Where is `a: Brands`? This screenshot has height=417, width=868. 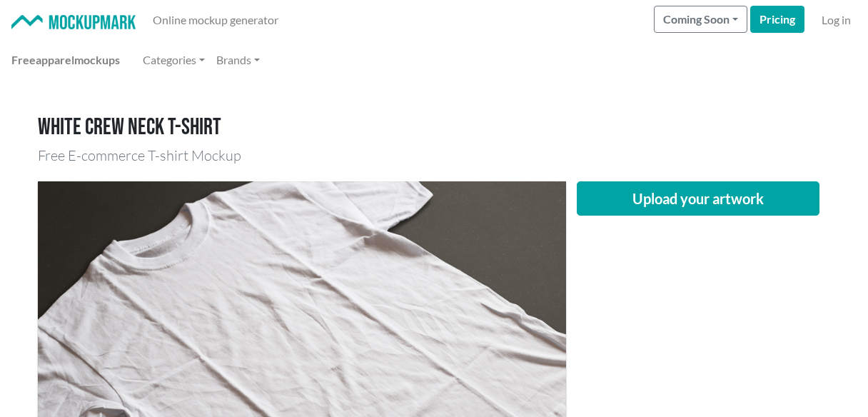
a: Brands is located at coordinates (237, 60).